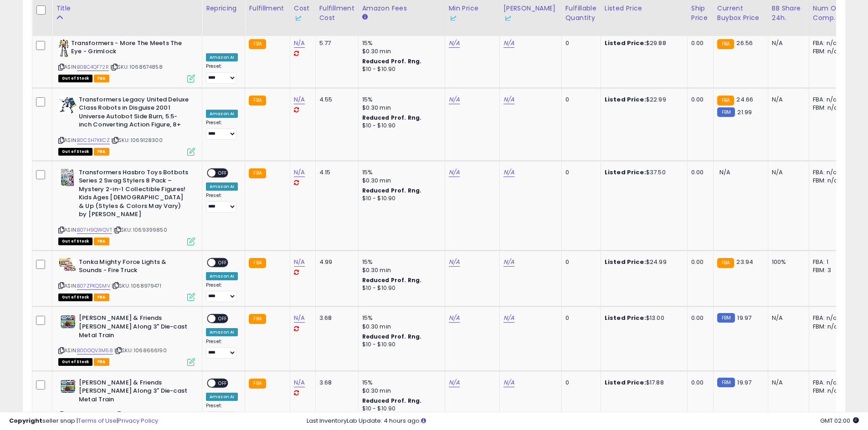  Describe the element at coordinates (744, 43) in the screenshot. I see `span: 26.56` at that location.